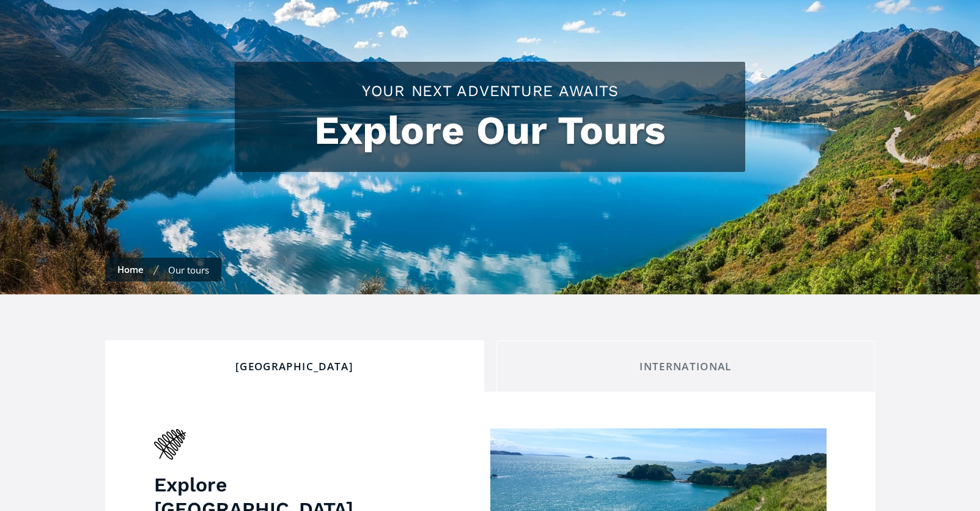 The height and width of the screenshot is (511, 980). What do you see at coordinates (686, 367) in the screenshot?
I see `div: International` at bounding box center [686, 367].